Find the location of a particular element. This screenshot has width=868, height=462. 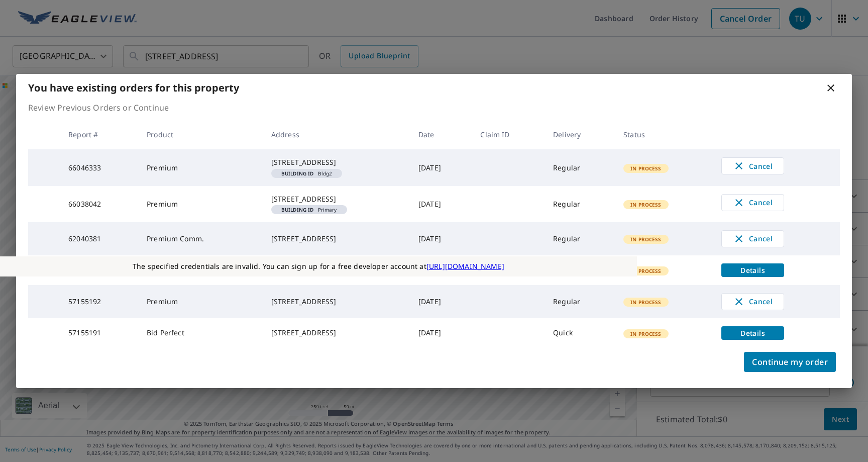

td: Bid Perfect is located at coordinates (201, 332).